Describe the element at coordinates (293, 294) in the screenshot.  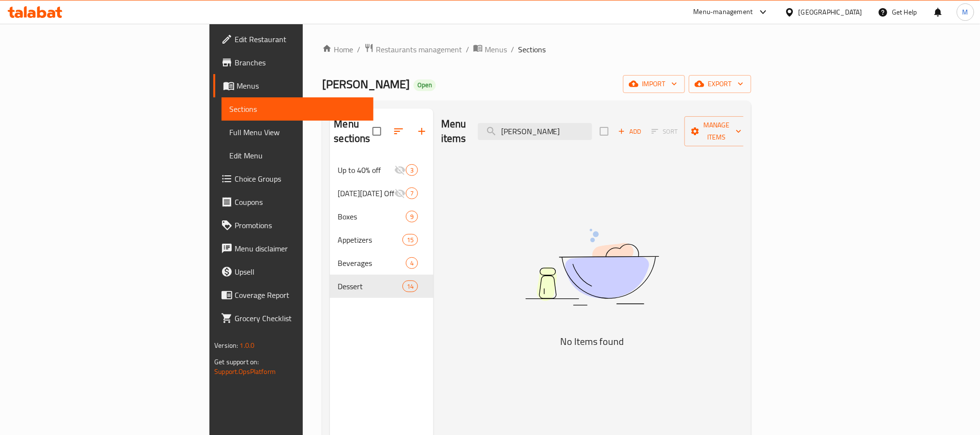
I see `a: Coverage Report` at that location.